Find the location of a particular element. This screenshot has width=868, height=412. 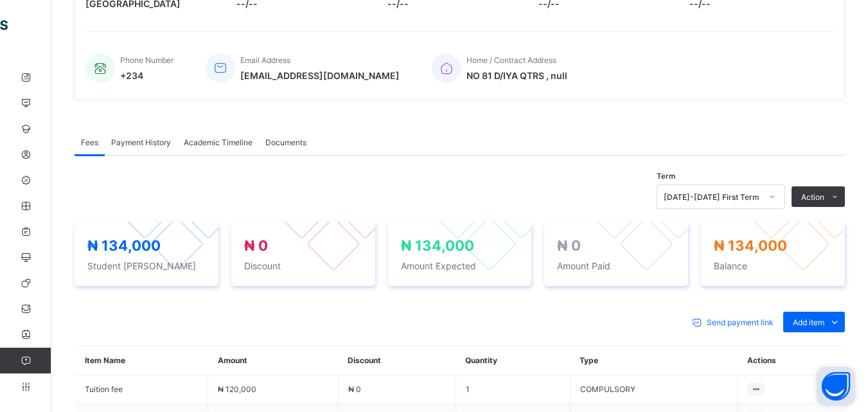

span: NO 81 D/IYA QTRS , null is located at coordinates (516, 75).